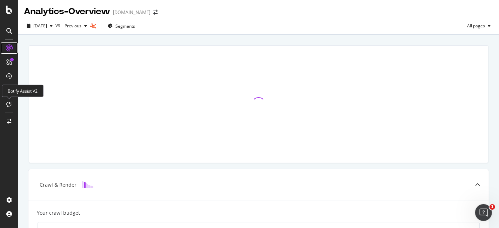  Describe the element at coordinates (492, 207) in the screenshot. I see `span: 1` at that location.